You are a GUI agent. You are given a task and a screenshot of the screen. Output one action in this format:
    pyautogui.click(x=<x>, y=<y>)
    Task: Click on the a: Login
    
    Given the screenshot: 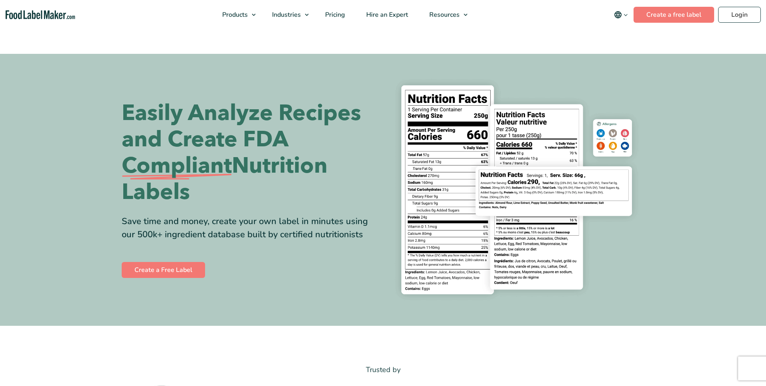 What is the action you would take?
    pyautogui.click(x=739, y=15)
    